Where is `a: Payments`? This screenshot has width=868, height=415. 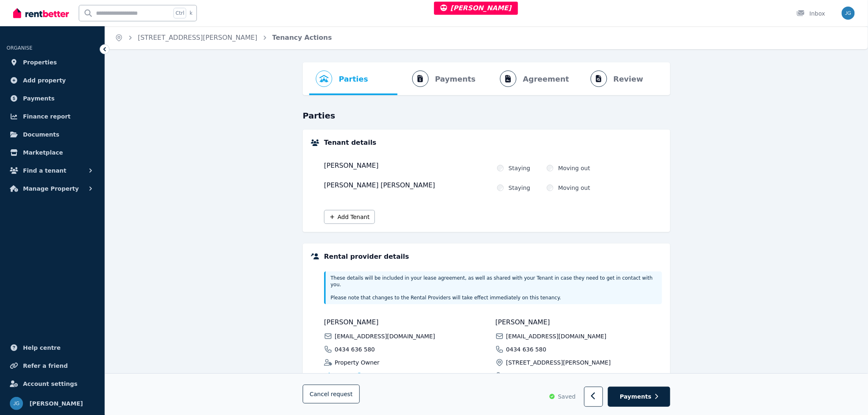 a: Payments is located at coordinates (52, 99).